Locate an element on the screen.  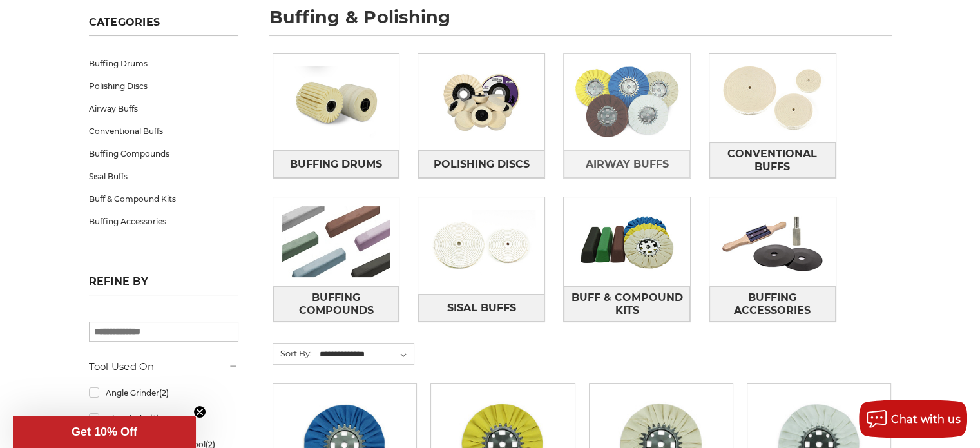
label: Sort By: is located at coordinates (292, 353).